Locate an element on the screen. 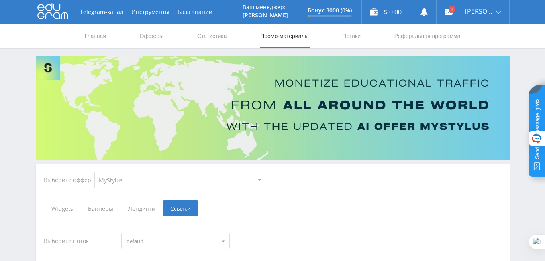 The image size is (545, 261). a: Статистика is located at coordinates (212, 36).